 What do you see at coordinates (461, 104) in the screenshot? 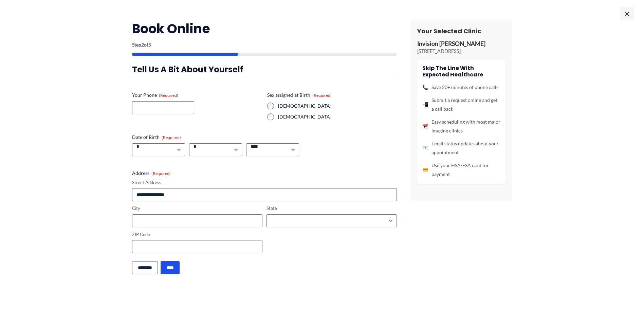
I see `li: Submit a request online and get a call back` at bounding box center [461, 104].